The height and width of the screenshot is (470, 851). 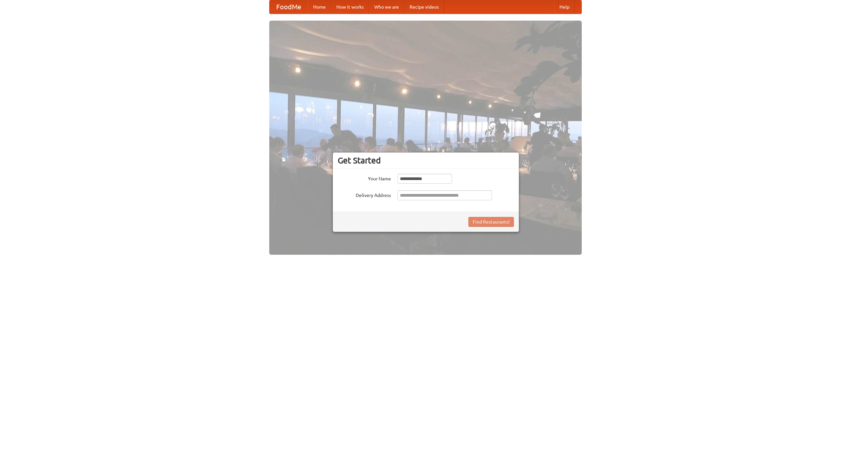 I want to click on a: How it works, so click(x=350, y=7).